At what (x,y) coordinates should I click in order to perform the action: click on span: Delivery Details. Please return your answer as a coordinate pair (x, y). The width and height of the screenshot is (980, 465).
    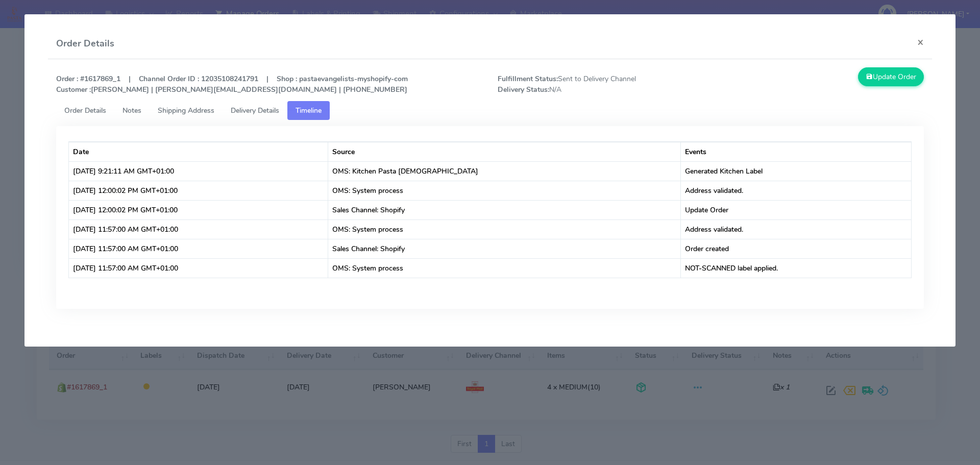
    Looking at the image, I should click on (255, 110).